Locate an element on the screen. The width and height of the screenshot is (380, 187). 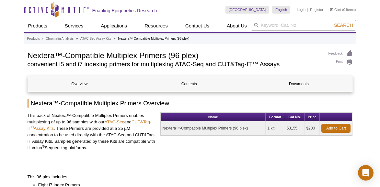
h2: Nextera™-Compatible Multiplex Primers Overview is located at coordinates (190, 103).